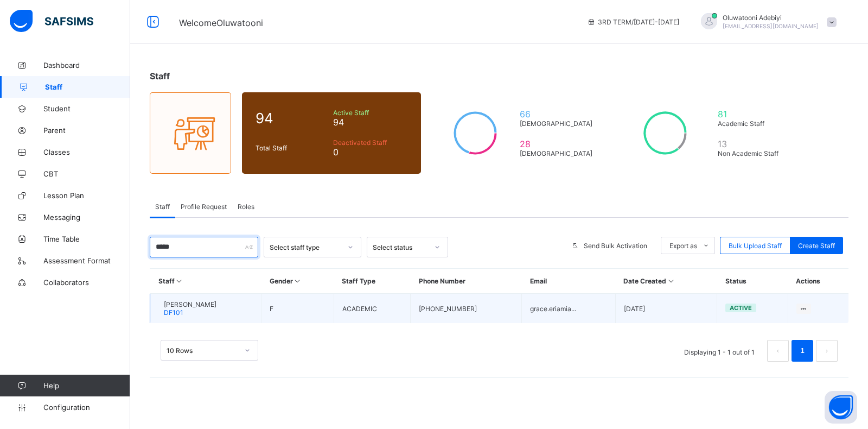  What do you see at coordinates (683, 246) in the screenshot?
I see `span: Export as` at bounding box center [683, 246].